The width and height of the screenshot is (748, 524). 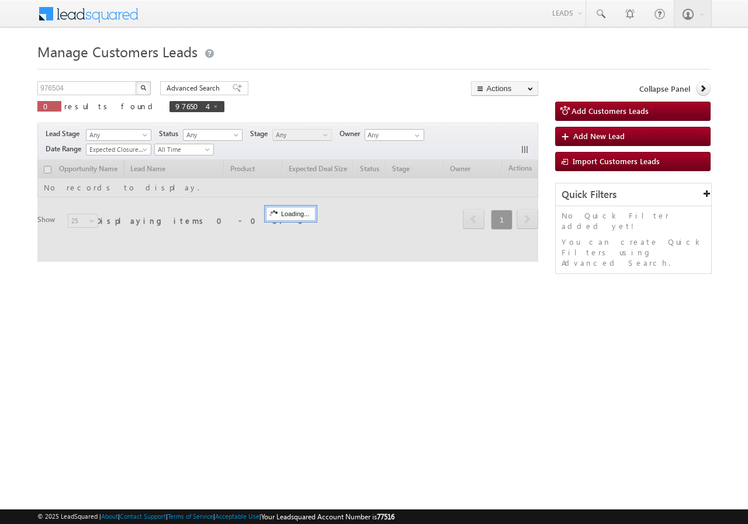 What do you see at coordinates (182, 150) in the screenshot?
I see `span: All Time` at bounding box center [182, 150].